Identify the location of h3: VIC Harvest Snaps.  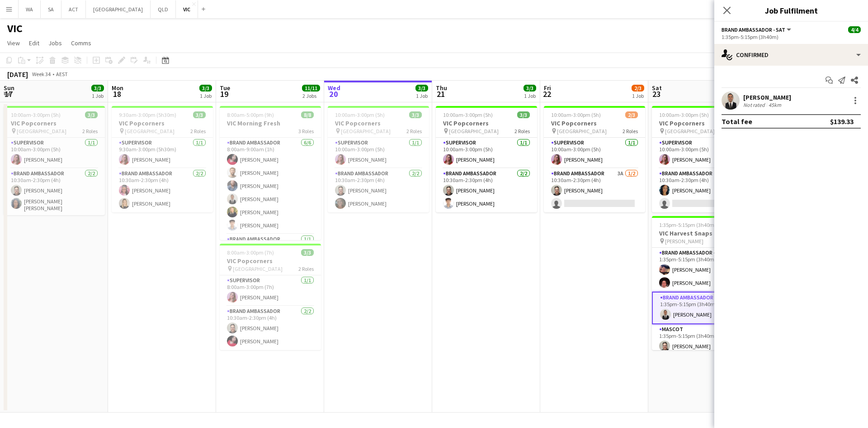
(702, 233).